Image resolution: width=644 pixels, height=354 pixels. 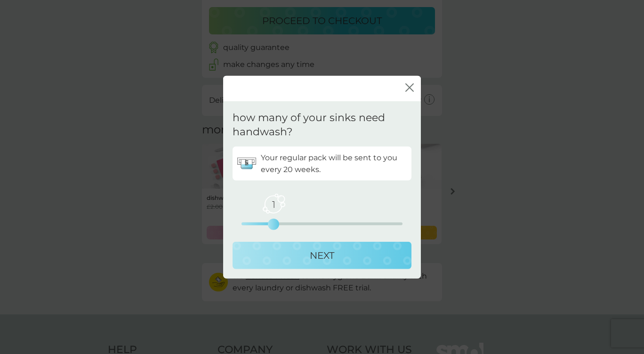 What do you see at coordinates (322, 256) in the screenshot?
I see `p: NEXT` at bounding box center [322, 256].